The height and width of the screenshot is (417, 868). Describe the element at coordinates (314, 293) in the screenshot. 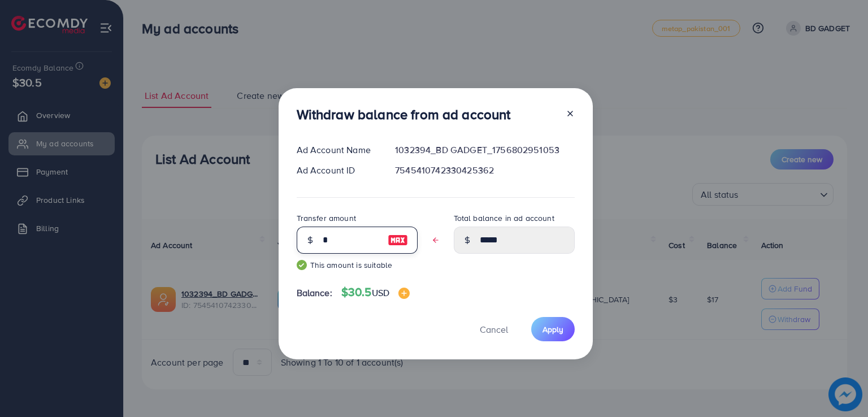

I see `span: Balance:` at that location.